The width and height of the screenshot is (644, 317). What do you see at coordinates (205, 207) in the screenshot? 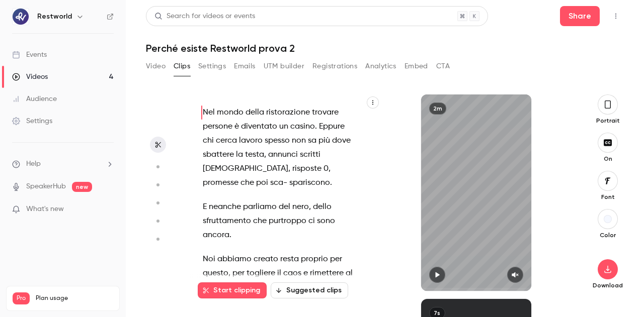
I see `span: E` at bounding box center [205, 207].